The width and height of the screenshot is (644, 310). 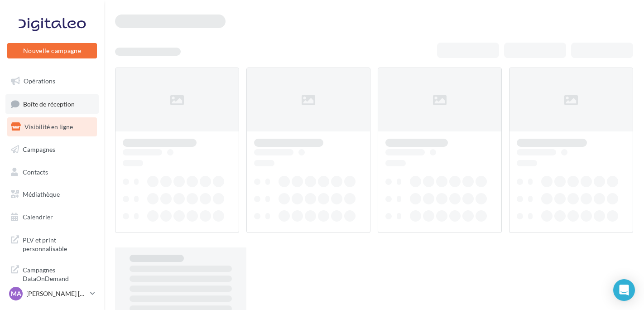 I want to click on a: Opérations, so click(x=52, y=81).